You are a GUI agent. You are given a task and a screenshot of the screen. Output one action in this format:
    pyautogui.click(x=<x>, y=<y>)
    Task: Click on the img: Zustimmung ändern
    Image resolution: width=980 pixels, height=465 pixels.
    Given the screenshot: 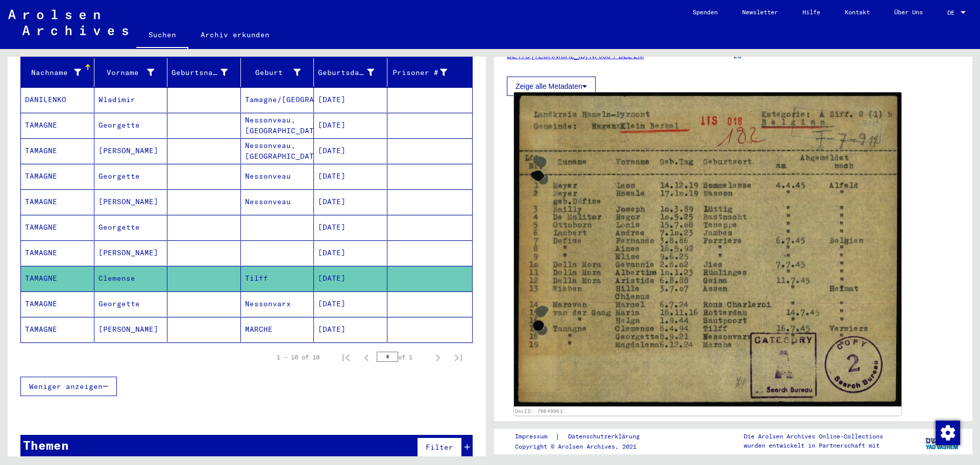 What is the action you would take?
    pyautogui.click(x=948, y=433)
    